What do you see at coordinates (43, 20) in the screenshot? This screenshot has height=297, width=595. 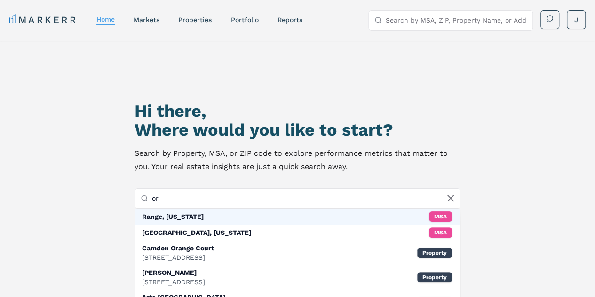 I see `a: MARKERR` at bounding box center [43, 20].